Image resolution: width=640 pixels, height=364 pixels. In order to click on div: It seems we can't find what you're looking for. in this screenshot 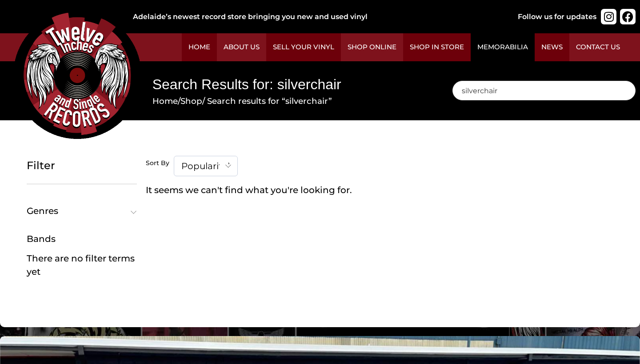, I will do `click(380, 190)`.